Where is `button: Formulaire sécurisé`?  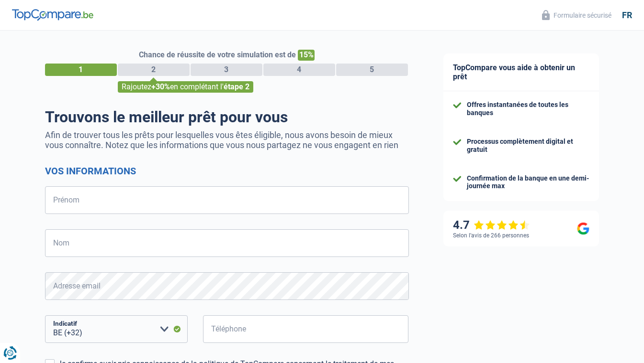 button: Formulaire sécurisé is located at coordinates (576, 15).